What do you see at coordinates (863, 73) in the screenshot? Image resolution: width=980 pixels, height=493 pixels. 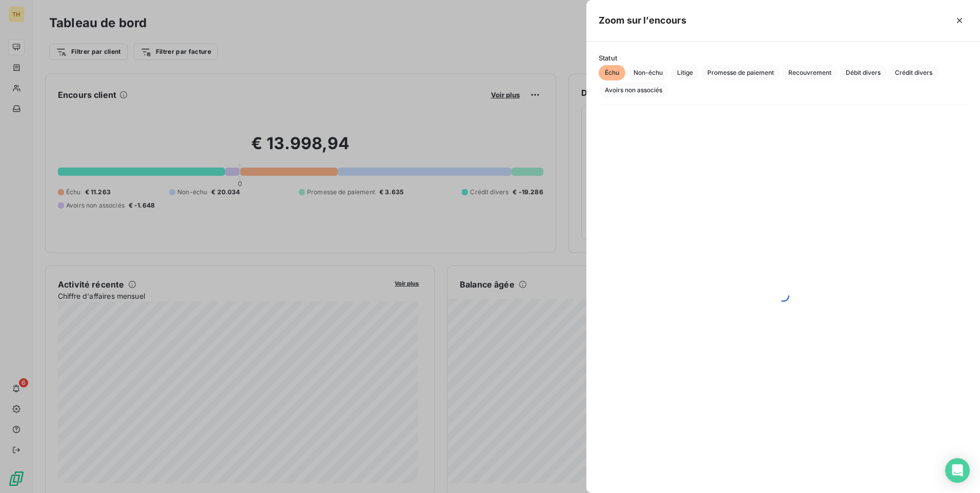 I see `span: Débit divers` at bounding box center [863, 73].